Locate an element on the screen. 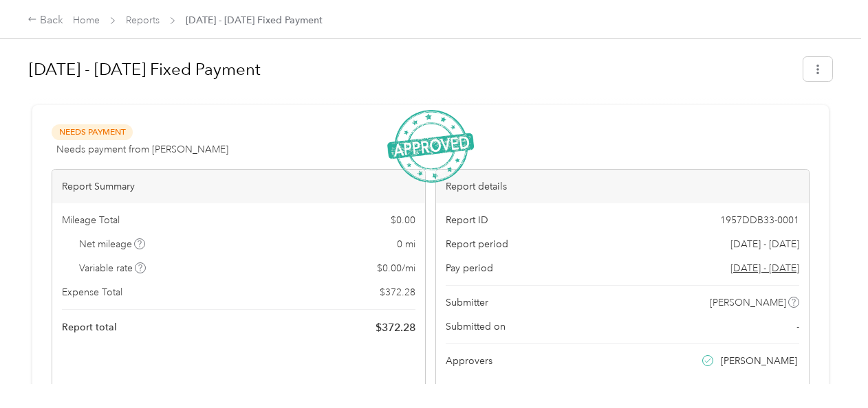  a: Reports is located at coordinates (142, 20).